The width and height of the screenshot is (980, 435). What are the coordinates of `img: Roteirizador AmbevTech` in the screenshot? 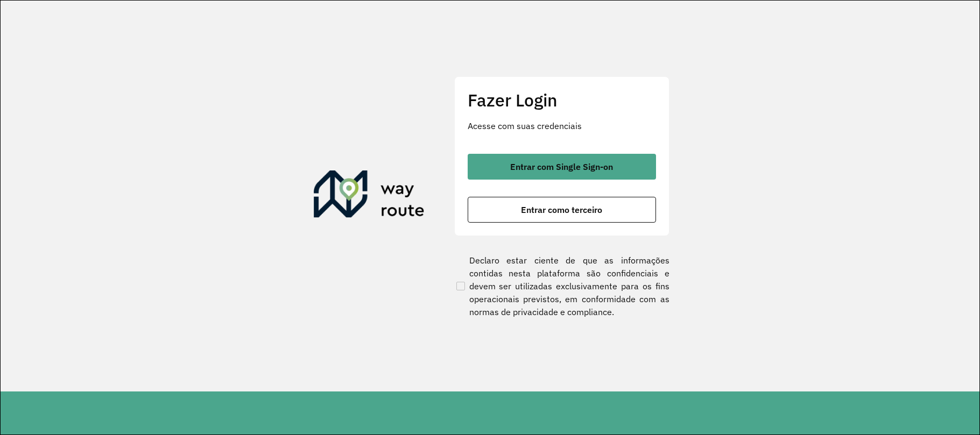 It's located at (369, 197).